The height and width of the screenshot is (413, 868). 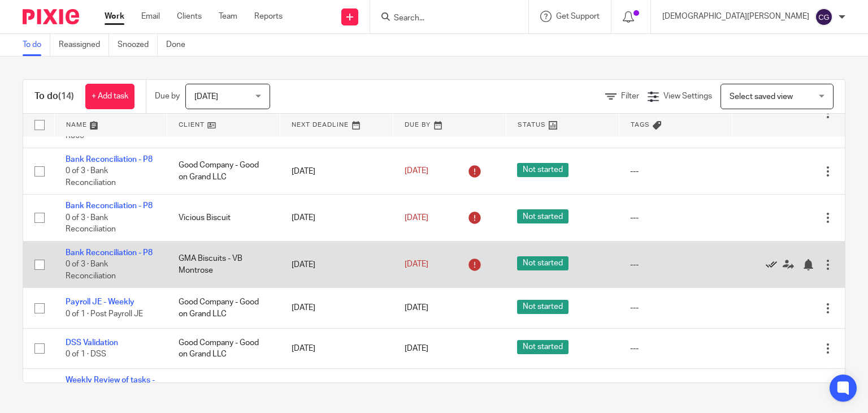 What do you see at coordinates (630, 96) in the screenshot?
I see `span: Filter` at bounding box center [630, 96].